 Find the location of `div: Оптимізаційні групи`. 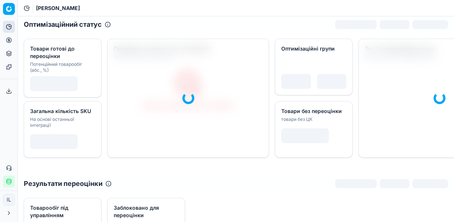

div: Оптимізаційні групи is located at coordinates (313, 49).